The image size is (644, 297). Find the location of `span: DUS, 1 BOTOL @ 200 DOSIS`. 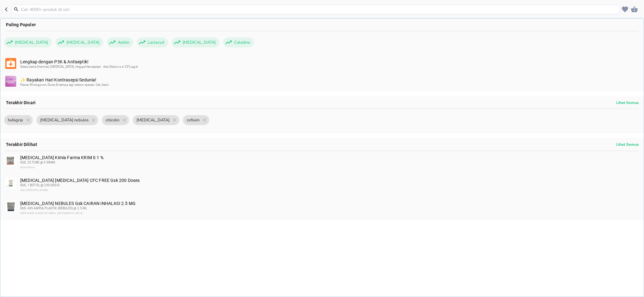

span: DUS, 1 BOTOL @ 200 DOSIS is located at coordinates (40, 185).